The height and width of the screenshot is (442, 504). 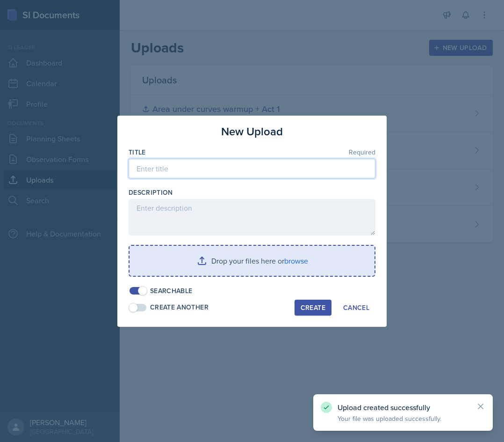 I want to click on p: Upload created successfully, so click(x=404, y=407).